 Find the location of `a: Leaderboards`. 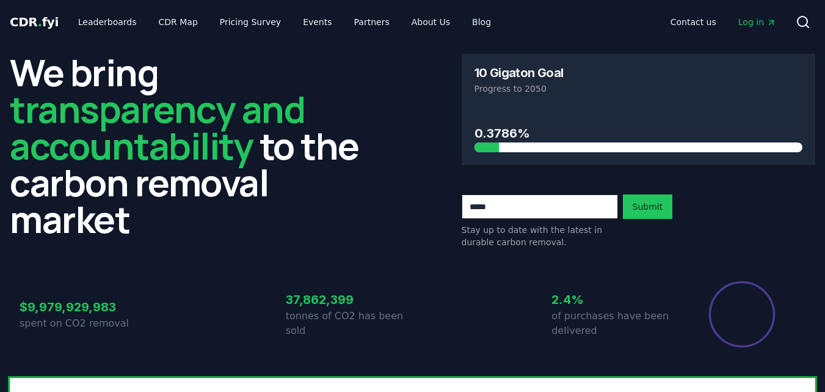

a: Leaderboards is located at coordinates (108, 22).